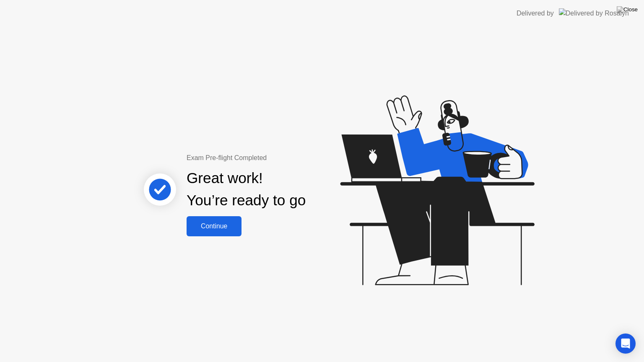 The height and width of the screenshot is (362, 644). What do you see at coordinates (273, 158) in the screenshot?
I see `div: Exam Pre-flight Completed` at bounding box center [273, 158].